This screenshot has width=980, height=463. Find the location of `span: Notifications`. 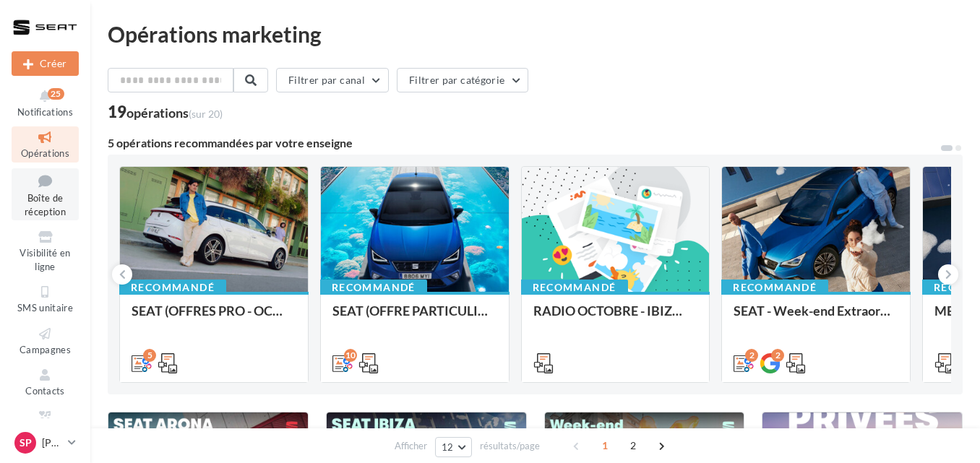

span: Notifications is located at coordinates (45, 112).